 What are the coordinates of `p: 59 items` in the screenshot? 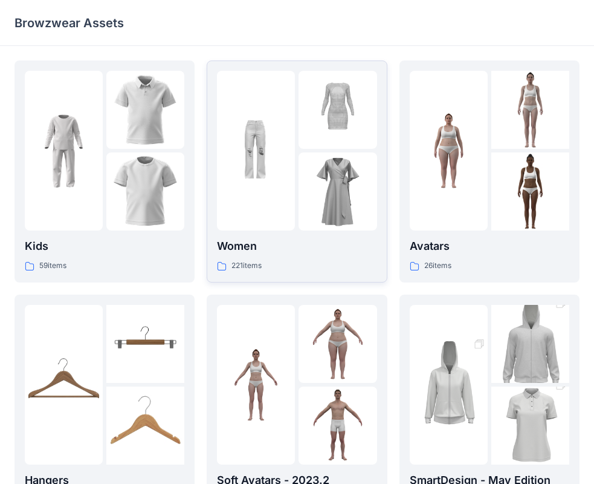 It's located at (53, 265).